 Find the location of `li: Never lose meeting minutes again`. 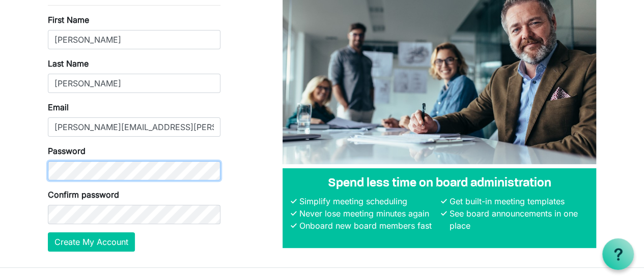

li: Never lose meeting minutes again is located at coordinates (367, 214).